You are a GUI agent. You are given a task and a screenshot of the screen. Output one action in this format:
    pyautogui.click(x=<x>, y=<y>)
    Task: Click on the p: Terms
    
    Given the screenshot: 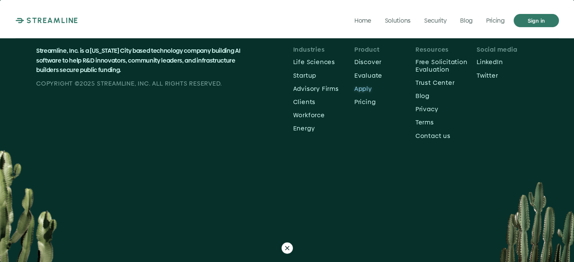 What is the action you would take?
    pyautogui.click(x=446, y=122)
    